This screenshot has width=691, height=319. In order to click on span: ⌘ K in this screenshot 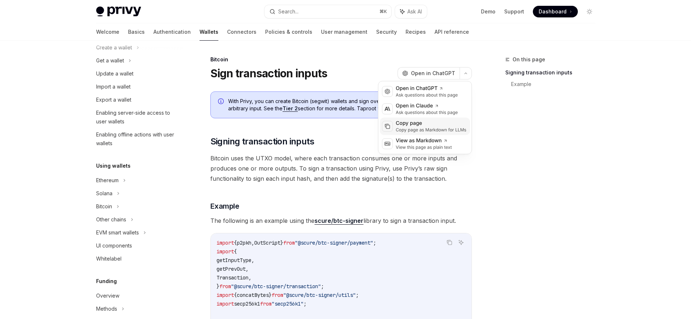, I will do `click(383, 12)`.